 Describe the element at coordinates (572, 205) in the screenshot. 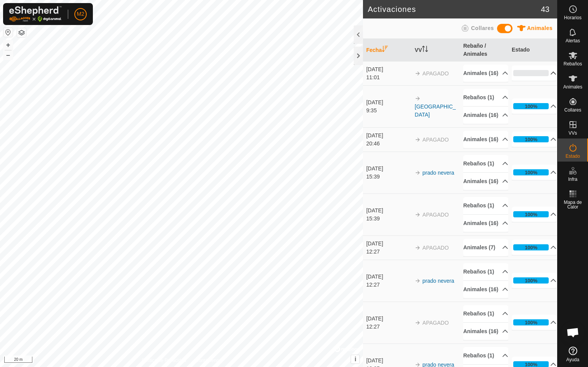

I see `span: Mapa de Calor` at that location.